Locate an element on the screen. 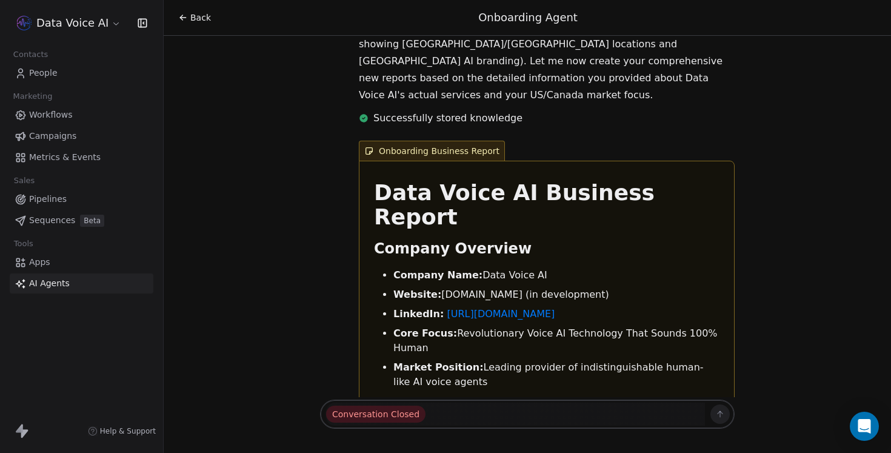  h2: Company Overview is located at coordinates (546, 248).